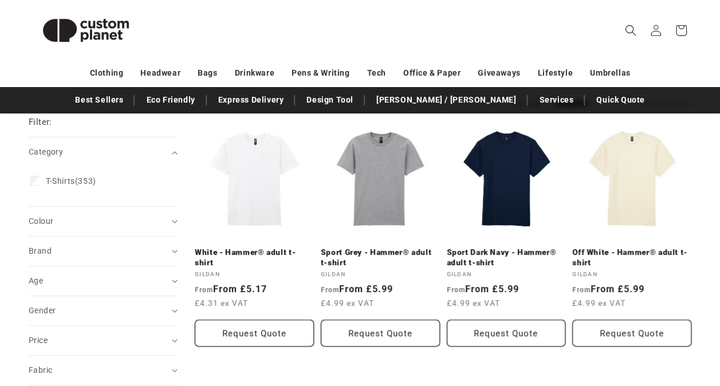  Describe the element at coordinates (46, 152) in the screenshot. I see `span: Category` at that location.